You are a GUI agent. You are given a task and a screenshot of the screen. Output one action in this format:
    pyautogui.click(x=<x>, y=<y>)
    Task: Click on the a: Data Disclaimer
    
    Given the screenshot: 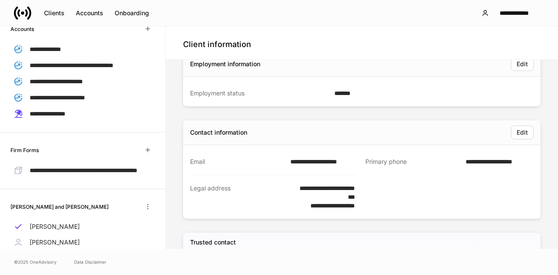 What is the action you would take?
    pyautogui.click(x=90, y=262)
    